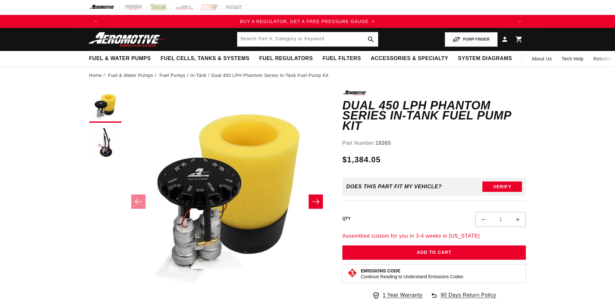  What do you see at coordinates (96, 75) in the screenshot?
I see `a: Home` at bounding box center [96, 75].